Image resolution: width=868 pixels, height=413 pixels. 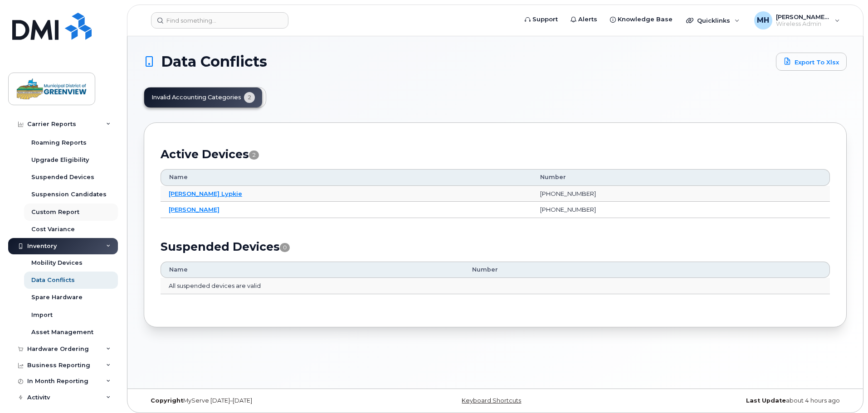 I want to click on span: Data Conflicts, so click(x=214, y=61).